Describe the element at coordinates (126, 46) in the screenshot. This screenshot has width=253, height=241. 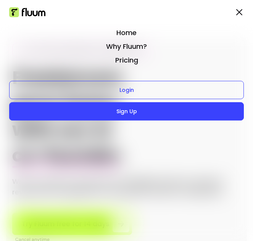
I see `a: Why Fluum?` at that location.